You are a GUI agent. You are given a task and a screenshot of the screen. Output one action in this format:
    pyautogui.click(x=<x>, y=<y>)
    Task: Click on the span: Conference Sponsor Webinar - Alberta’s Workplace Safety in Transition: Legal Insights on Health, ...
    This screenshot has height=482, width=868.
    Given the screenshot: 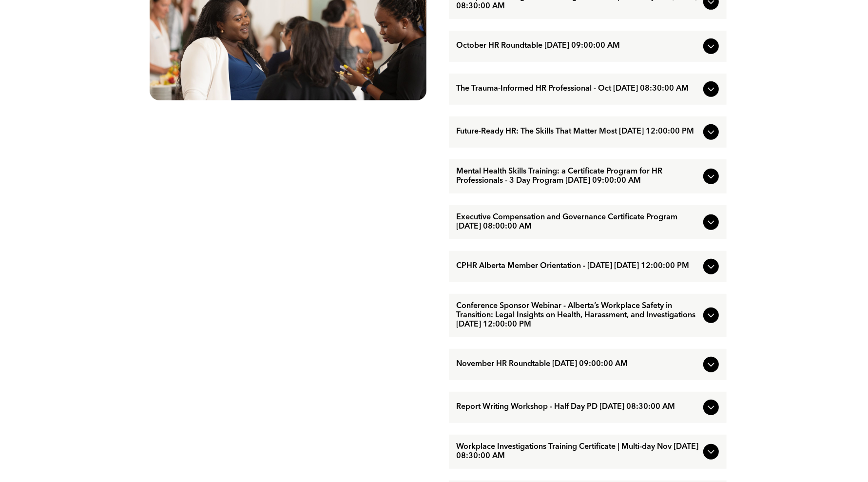 What is the action you would take?
    pyautogui.click(x=578, y=315)
    